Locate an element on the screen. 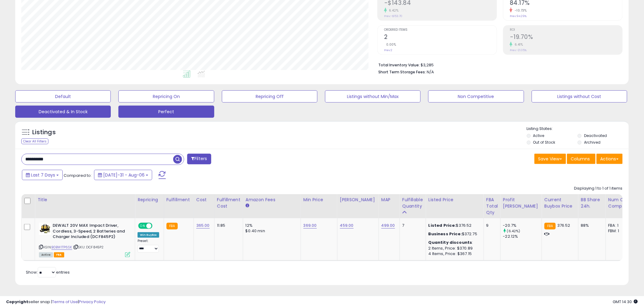 This screenshot has width=644, height=308. button: Last 7 Days is located at coordinates (42, 175).